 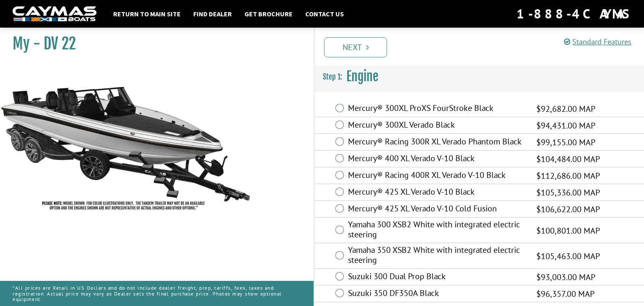 What do you see at coordinates (437, 209) in the screenshot?
I see `label: Mercury® 425 XL Verado V-10 Cold Fusion` at bounding box center [437, 209].